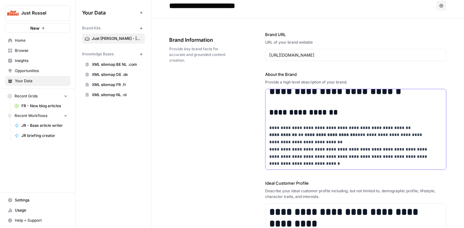 Image resolution: width=464 pixels, height=228 pixels. Describe the element at coordinates (38, 81) in the screenshot. I see `a: Your Data` at that location.